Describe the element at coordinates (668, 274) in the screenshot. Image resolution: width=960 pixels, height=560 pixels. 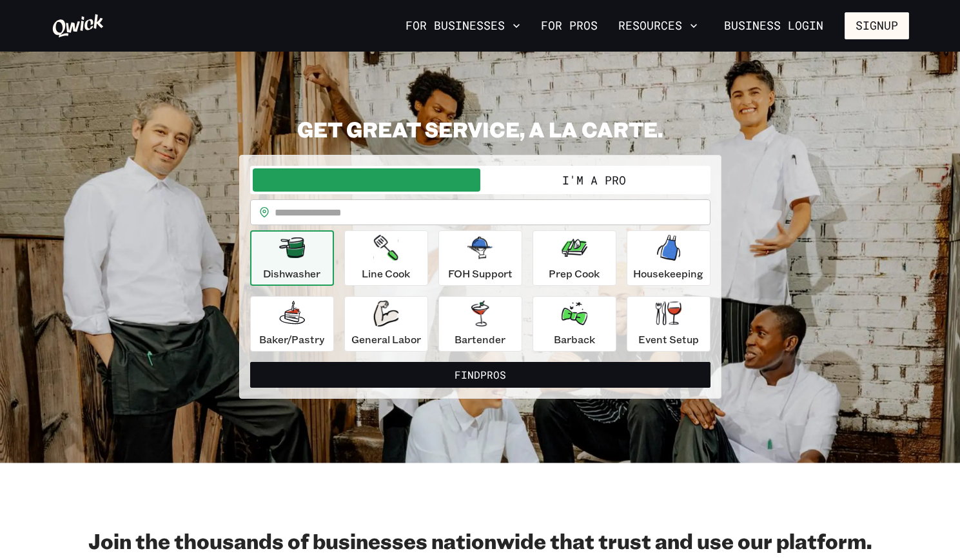
I see `p: Housekeeping` at that location.